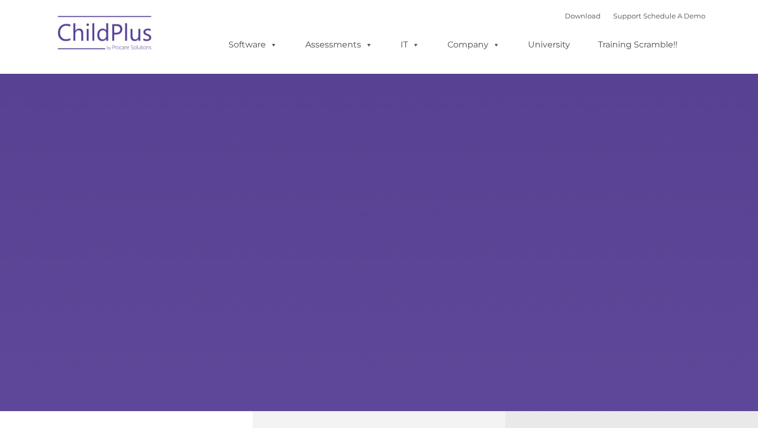 Image resolution: width=758 pixels, height=428 pixels. I want to click on a: Company, so click(474, 45).